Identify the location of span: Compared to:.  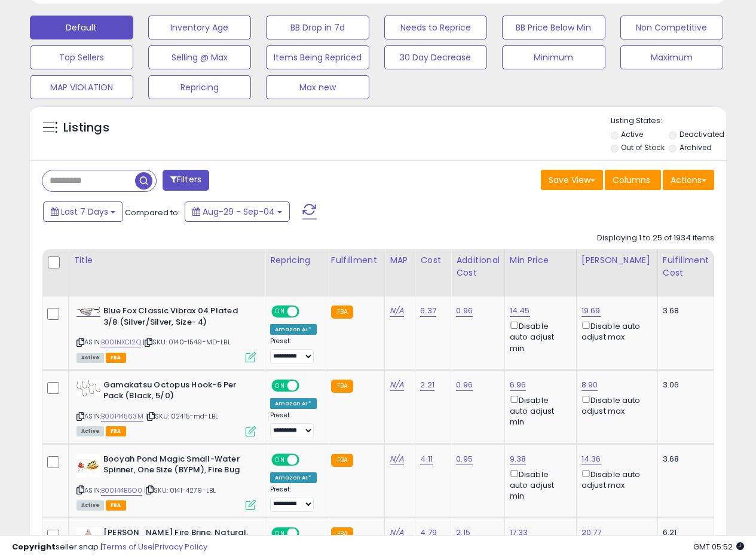
(153, 212).